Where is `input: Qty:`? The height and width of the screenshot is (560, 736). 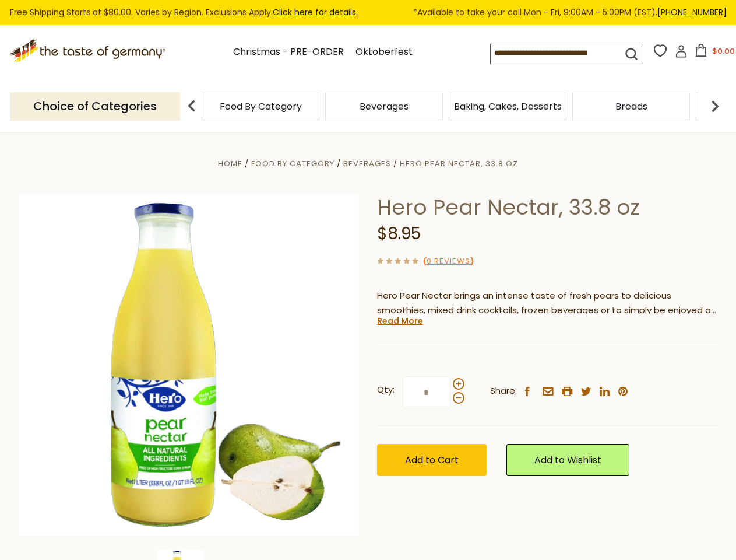 input: Qty: is located at coordinates (427, 392).